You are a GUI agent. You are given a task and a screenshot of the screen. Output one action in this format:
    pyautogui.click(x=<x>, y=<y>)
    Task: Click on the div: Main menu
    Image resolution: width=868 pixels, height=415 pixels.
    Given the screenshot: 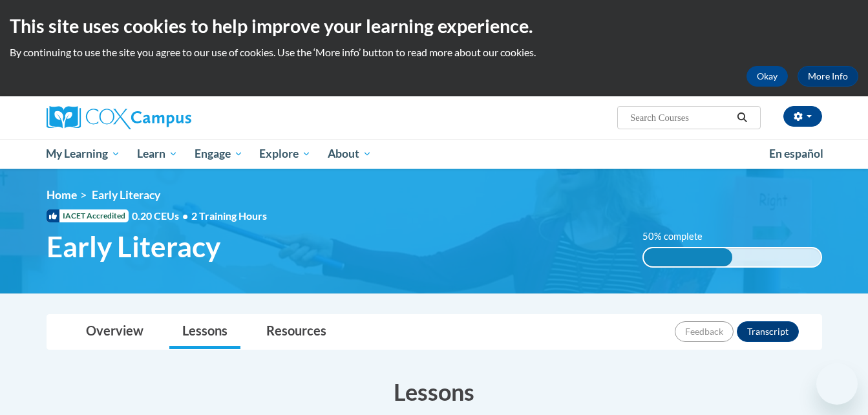 What is the action you would take?
    pyautogui.click(x=434, y=154)
    